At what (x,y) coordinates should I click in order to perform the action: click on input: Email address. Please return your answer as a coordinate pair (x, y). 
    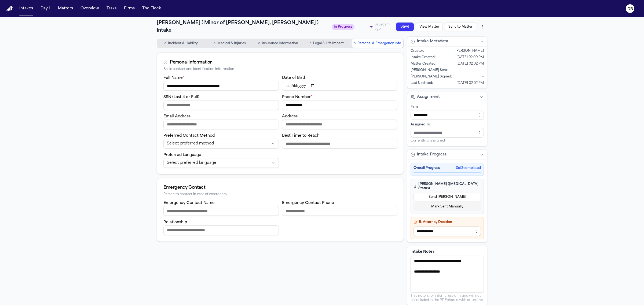
    Looking at the image, I should click on (221, 125).